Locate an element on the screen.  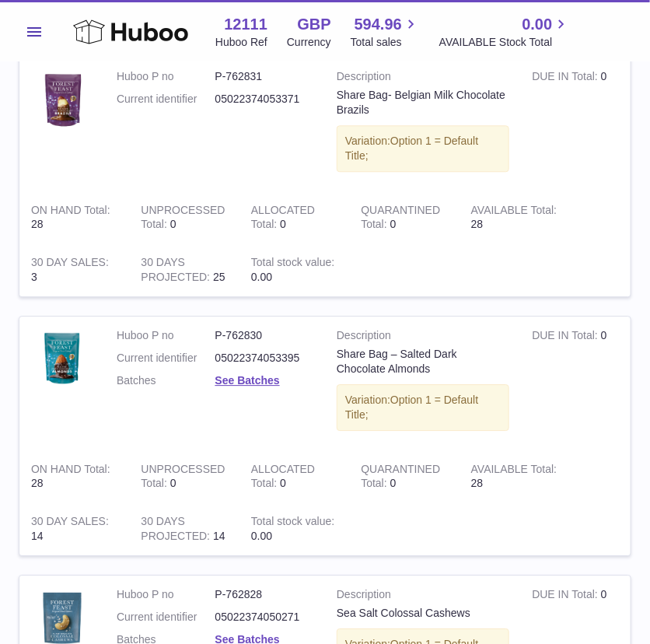
td: 3 is located at coordinates (74, 270).